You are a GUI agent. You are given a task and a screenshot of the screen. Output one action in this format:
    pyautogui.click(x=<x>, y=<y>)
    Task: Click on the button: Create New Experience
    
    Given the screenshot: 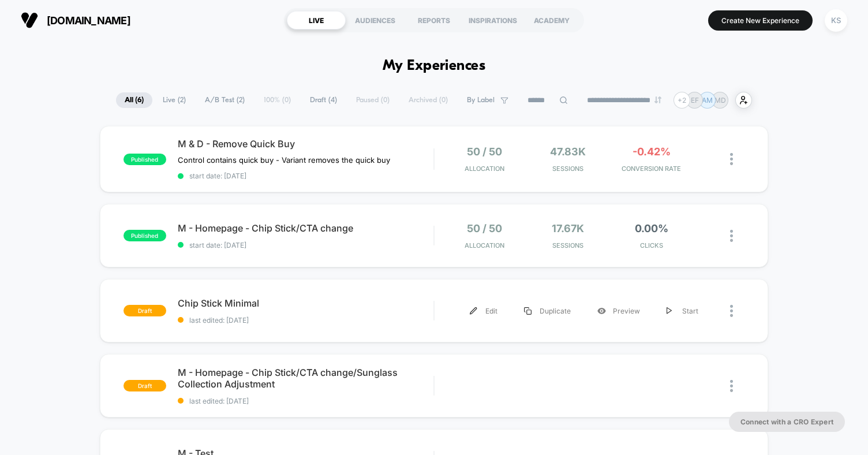 What is the action you would take?
    pyautogui.click(x=760, y=20)
    